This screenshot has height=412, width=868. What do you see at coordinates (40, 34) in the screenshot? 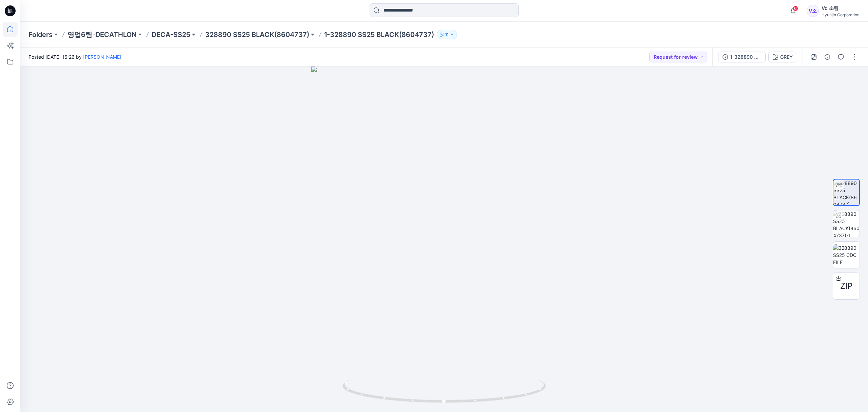
I see `p: Folders` at bounding box center [40, 34].